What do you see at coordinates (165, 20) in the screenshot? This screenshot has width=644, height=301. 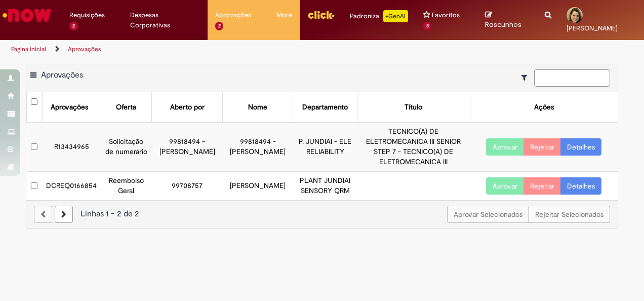 I see `span: Despesas Corporativas` at bounding box center [165, 20].